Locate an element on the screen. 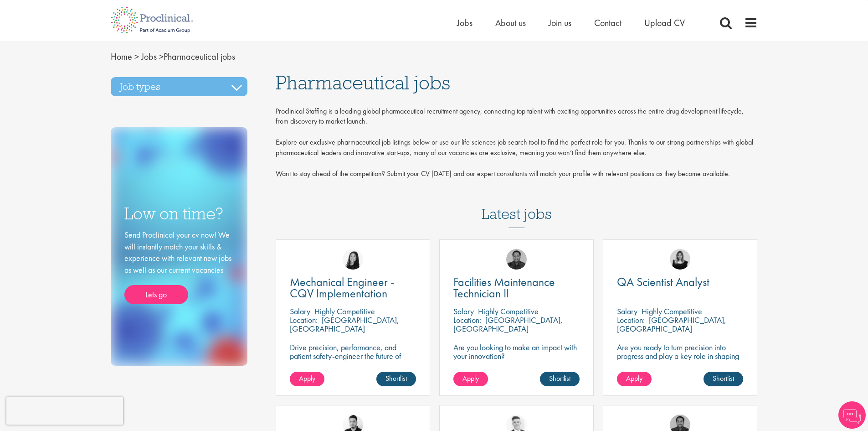  div: Send Proclinical your cv now! We will instantly match your skills & experience with relevant new ... is located at coordinates (179, 267).